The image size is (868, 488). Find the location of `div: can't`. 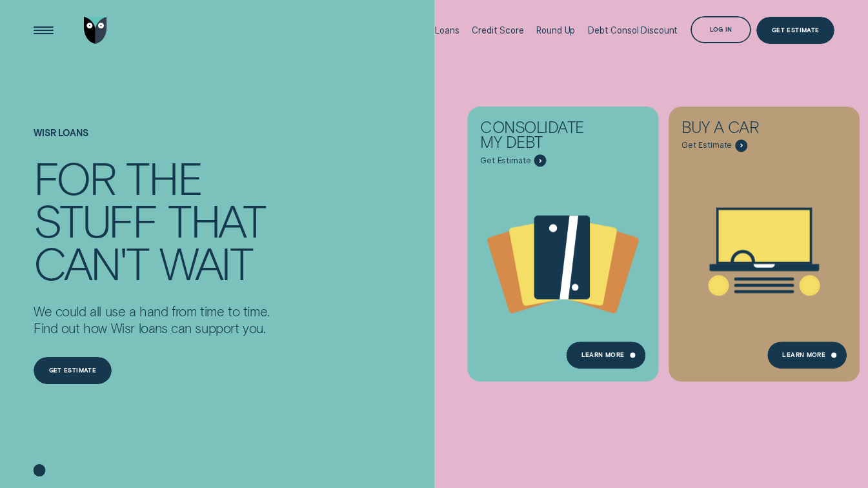

div: can't is located at coordinates (91, 262).